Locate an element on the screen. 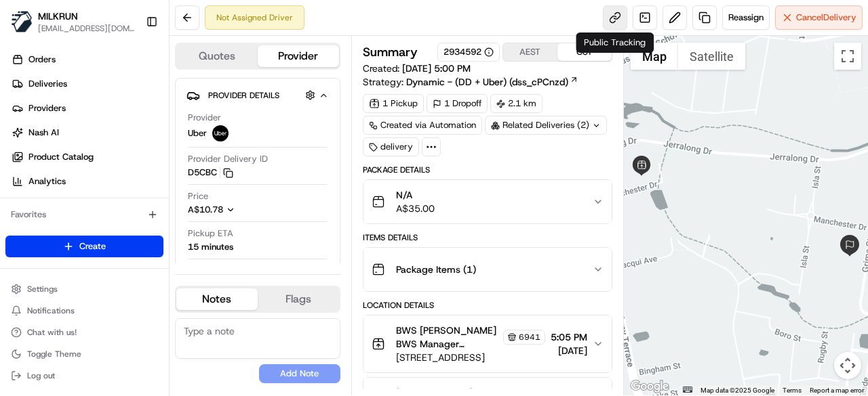 The width and height of the screenshot is (868, 396). span: MILKRUN is located at coordinates (57, 16).